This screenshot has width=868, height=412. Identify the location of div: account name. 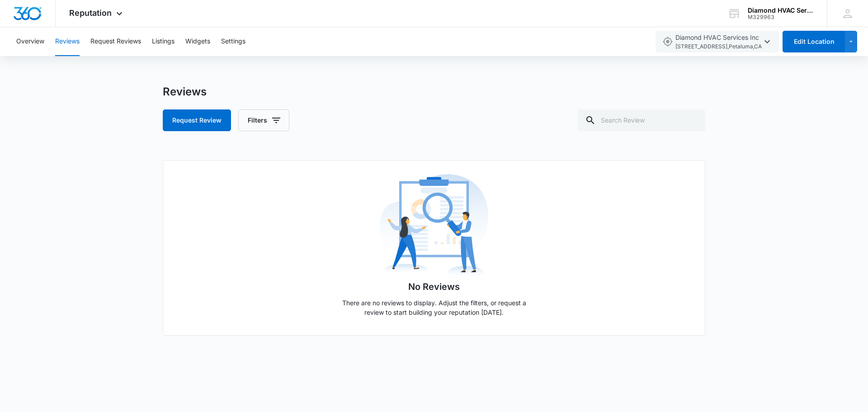
(781, 11).